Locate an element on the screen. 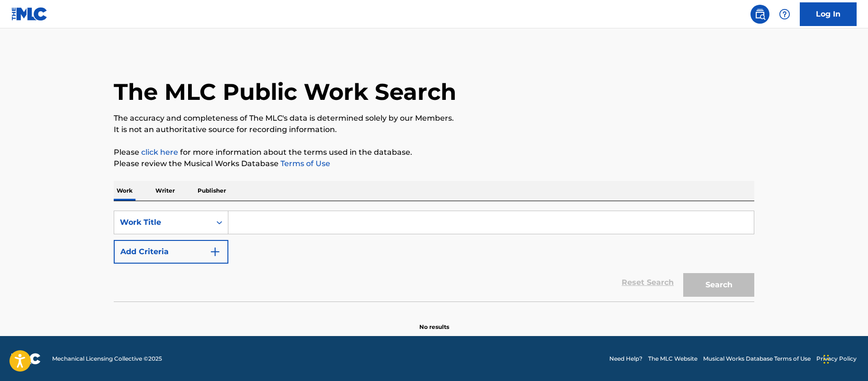 Image resolution: width=868 pixels, height=381 pixels. p: Please review the Musical Works Database is located at coordinates (434, 164).